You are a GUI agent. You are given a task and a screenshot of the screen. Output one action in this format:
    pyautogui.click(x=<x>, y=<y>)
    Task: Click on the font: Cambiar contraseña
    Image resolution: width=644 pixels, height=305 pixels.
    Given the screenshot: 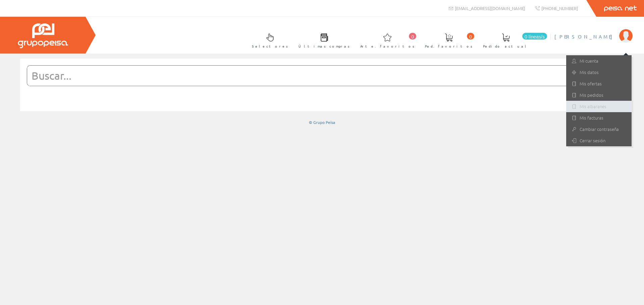 What is the action you would take?
    pyautogui.click(x=599, y=129)
    